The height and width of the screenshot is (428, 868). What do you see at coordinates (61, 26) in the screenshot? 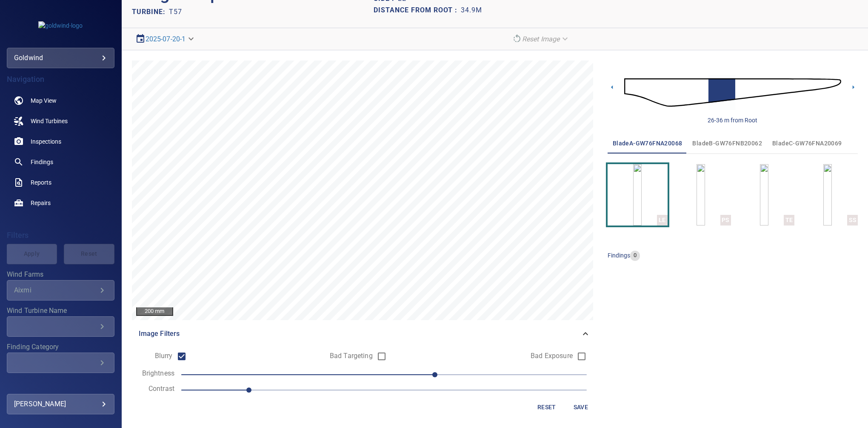
I see `img: goldwind-logo` at bounding box center [61, 26].